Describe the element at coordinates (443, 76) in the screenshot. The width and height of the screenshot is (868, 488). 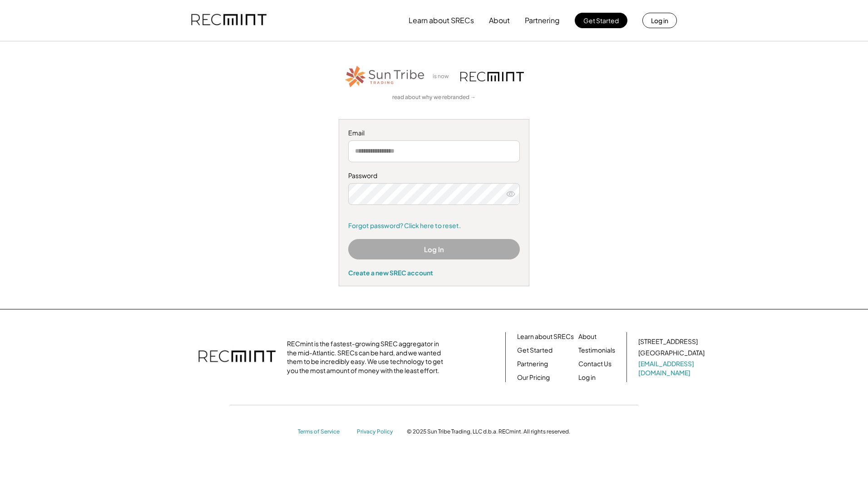
I see `div: is now` at that location.